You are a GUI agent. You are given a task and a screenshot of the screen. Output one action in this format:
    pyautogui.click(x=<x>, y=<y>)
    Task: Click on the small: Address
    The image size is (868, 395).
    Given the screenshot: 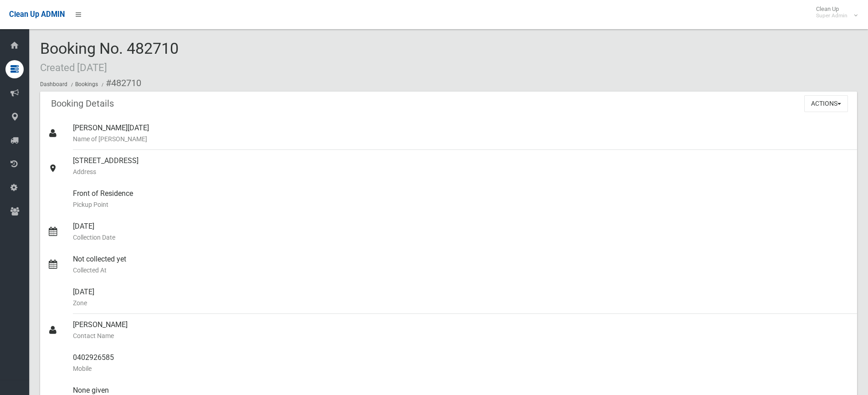 What is the action you would take?
    pyautogui.click(x=461, y=171)
    